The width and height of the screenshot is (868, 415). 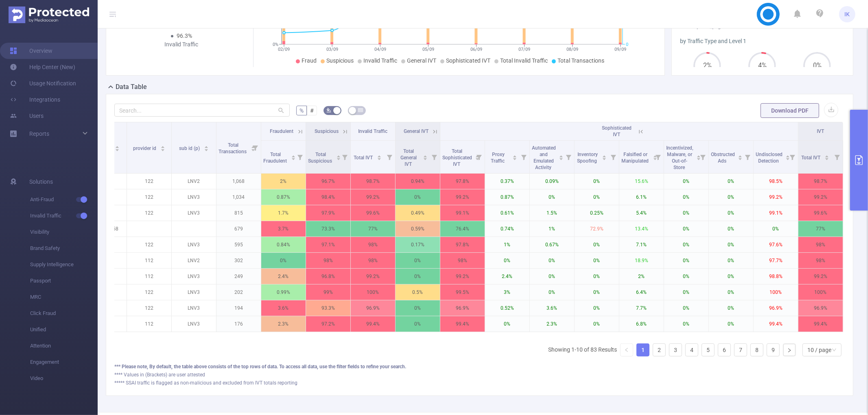 What do you see at coordinates (202, 110) in the screenshot?
I see `input: Search...` at bounding box center [202, 110].